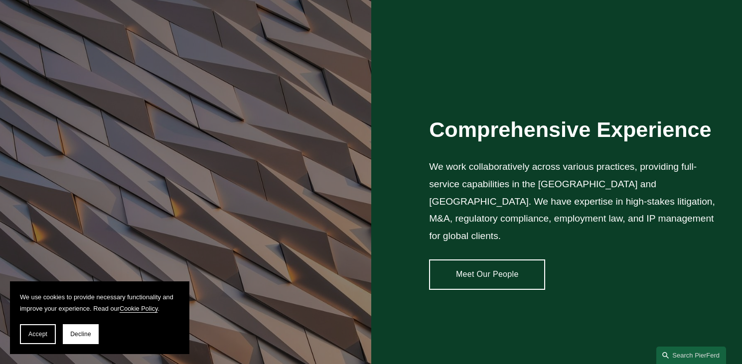  Describe the element at coordinates (38, 334) in the screenshot. I see `span: Accept` at that location.